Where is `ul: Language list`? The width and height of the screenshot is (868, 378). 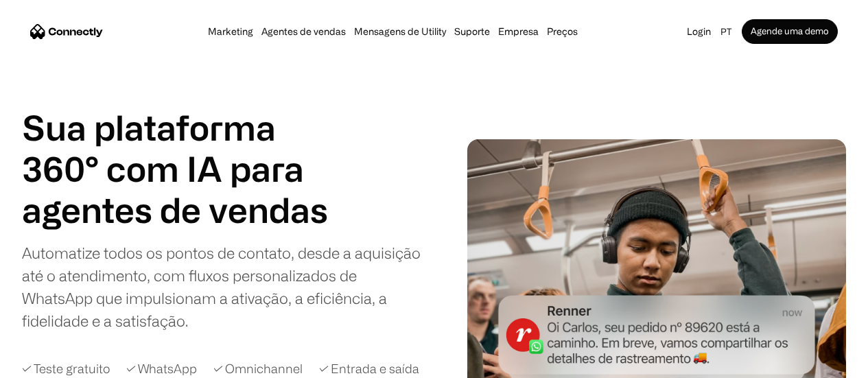 ul: Language list is located at coordinates (54, 364).